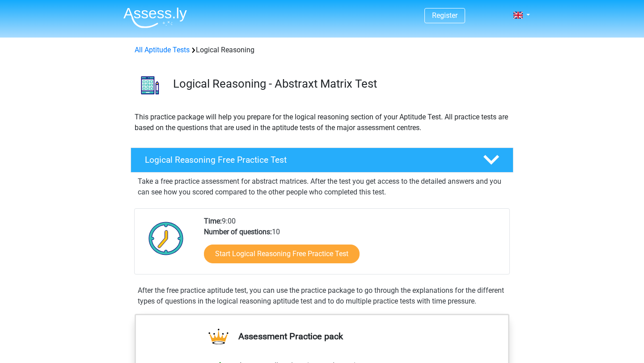 The width and height of the screenshot is (644, 363). I want to click on h4: Logical Reasoning Free Practice Test, so click(307, 160).